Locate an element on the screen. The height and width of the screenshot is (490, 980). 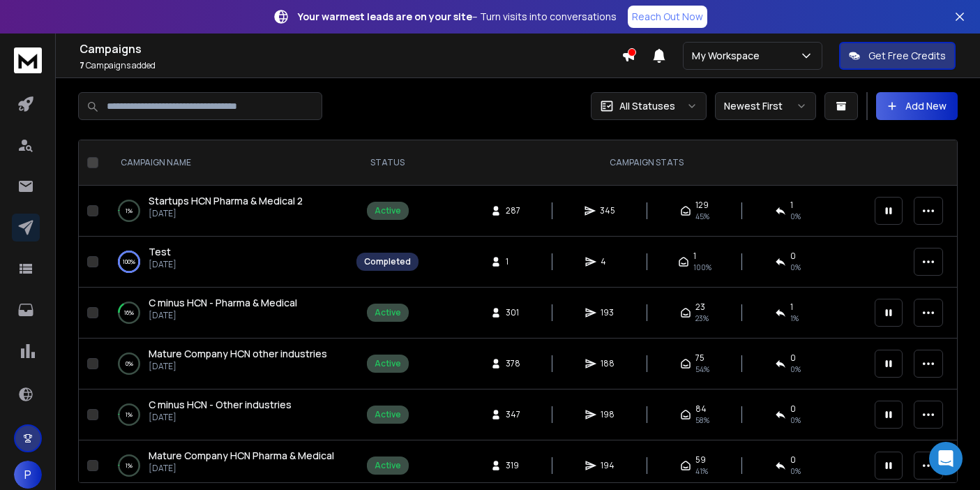
button: Add New is located at coordinates (917, 106).